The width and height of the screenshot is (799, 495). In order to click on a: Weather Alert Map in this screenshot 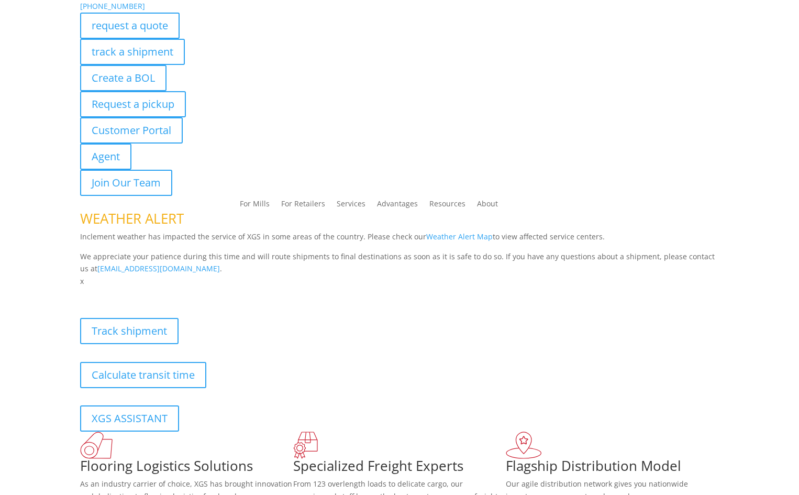, I will do `click(459, 236)`.